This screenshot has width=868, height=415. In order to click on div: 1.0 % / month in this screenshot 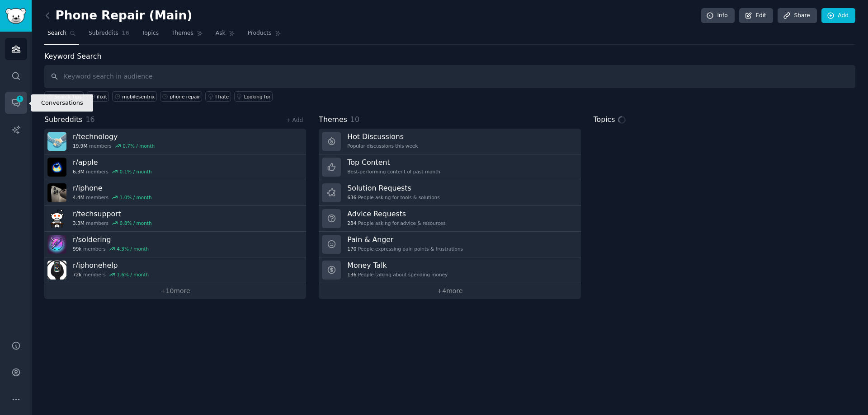, I will do `click(136, 197)`.